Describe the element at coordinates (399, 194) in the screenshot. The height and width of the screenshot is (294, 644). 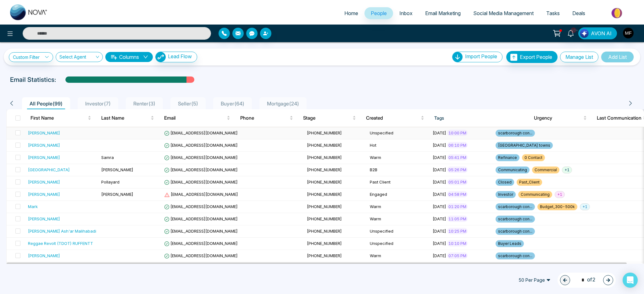
I see `td: Engaged` at that location.